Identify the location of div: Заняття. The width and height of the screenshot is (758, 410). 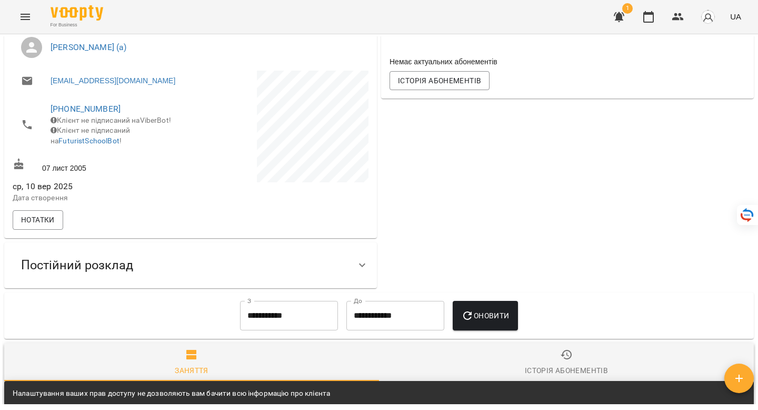
(192, 370).